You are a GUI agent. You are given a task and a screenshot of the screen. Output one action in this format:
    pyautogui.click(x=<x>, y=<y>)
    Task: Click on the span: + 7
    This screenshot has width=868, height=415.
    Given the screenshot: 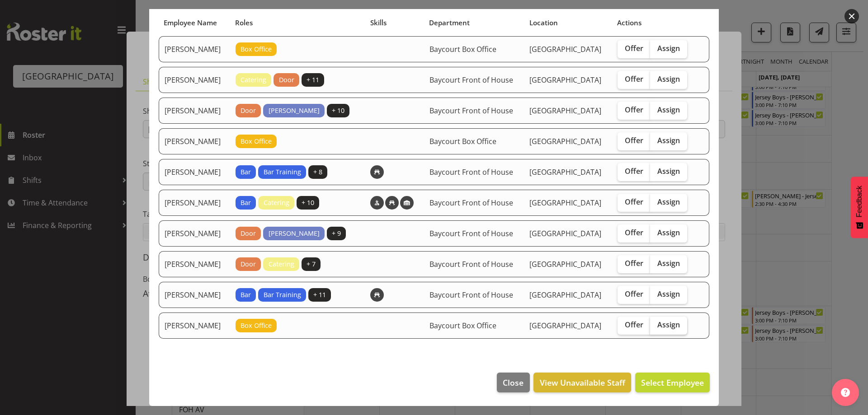 What is the action you would take?
    pyautogui.click(x=311, y=265)
    